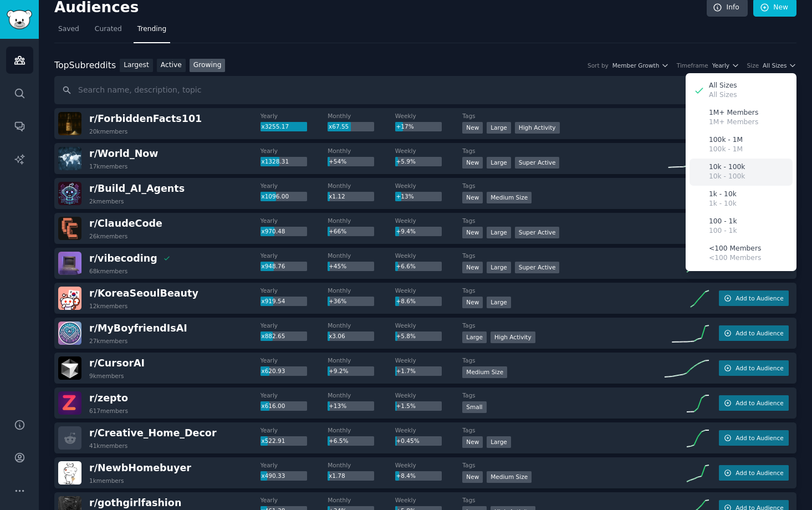  Describe the element at coordinates (126, 224) in the screenshot. I see `span: r/ ClaudeCode` at that location.